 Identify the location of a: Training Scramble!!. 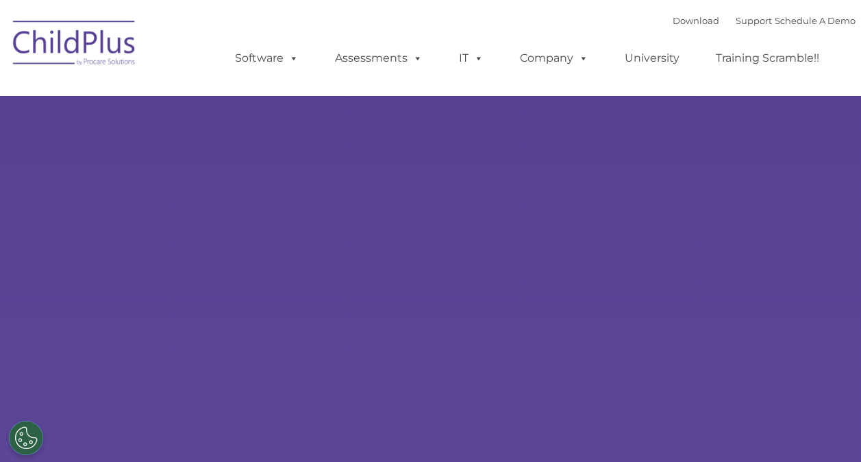
(767, 58).